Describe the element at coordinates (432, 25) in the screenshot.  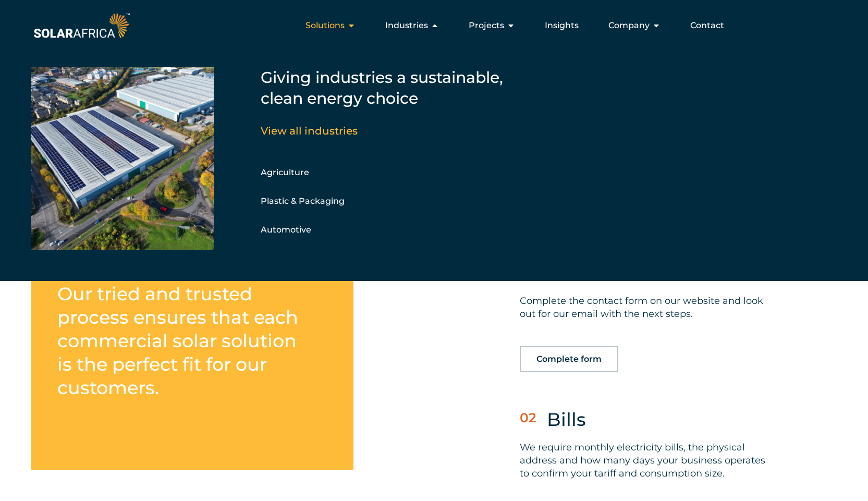
I see `nav: Menu` at that location.